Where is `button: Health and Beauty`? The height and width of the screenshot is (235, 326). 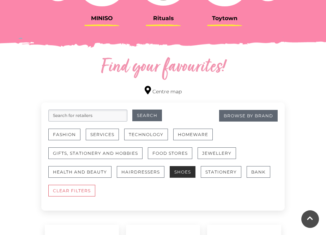
button: Health and Beauty is located at coordinates (80, 171).